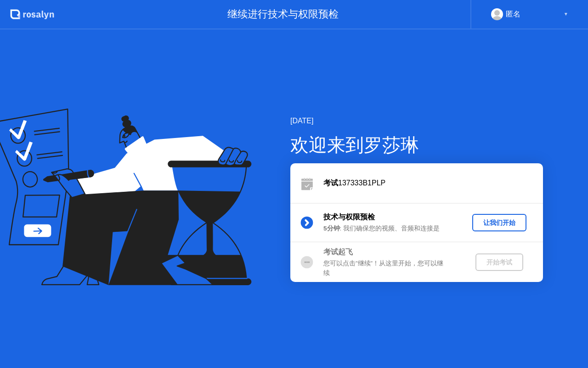 This screenshot has width=588, height=368. I want to click on div: 137333B1PLP, so click(433, 183).